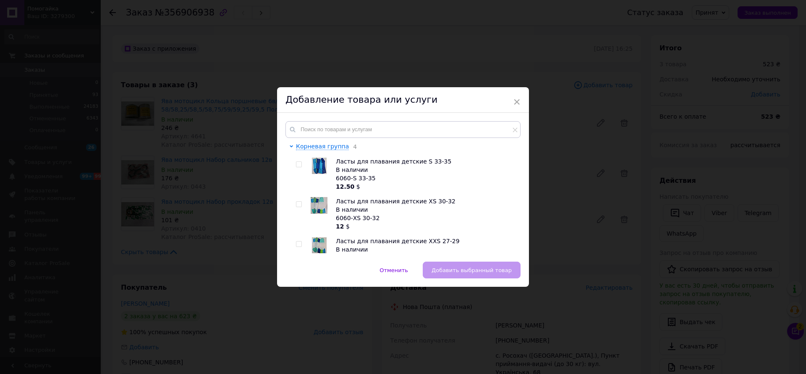 The width and height of the screenshot is (806, 374). What do you see at coordinates (393, 162) in the screenshot?
I see `span: Ласты для плавания детские S 33-35` at bounding box center [393, 162].